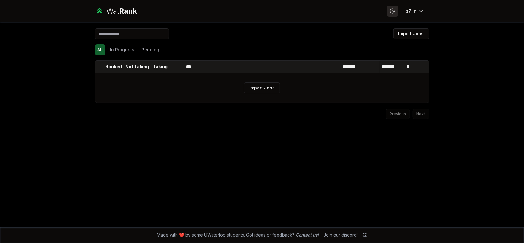 The width and height of the screenshot is (524, 243). I want to click on p: Not Taking, so click(137, 67).